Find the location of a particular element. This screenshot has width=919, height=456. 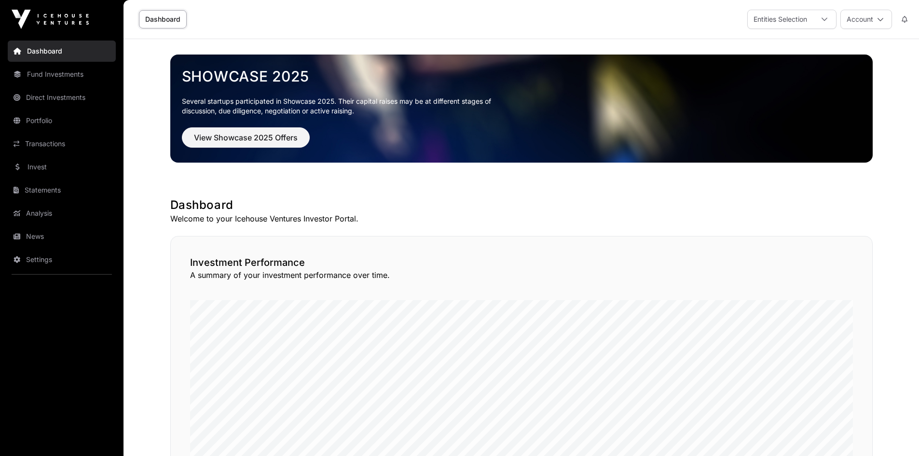

a: Statements is located at coordinates (62, 190).